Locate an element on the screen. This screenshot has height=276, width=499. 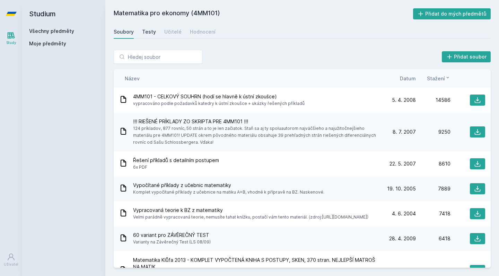
span: !!! RIEŠENÉ PRÍKLADY ZO SKRIPTA PRE 4MM101 !!! is located at coordinates (256, 122).